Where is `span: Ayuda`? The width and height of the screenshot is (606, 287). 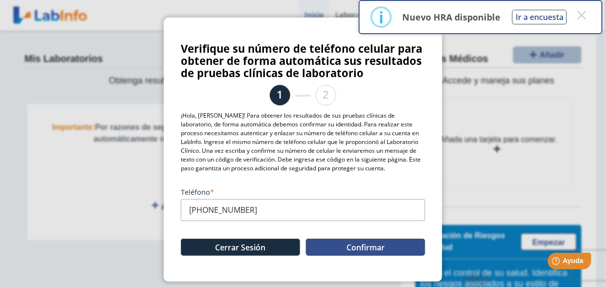
span: Ayuda is located at coordinates (54, 12).